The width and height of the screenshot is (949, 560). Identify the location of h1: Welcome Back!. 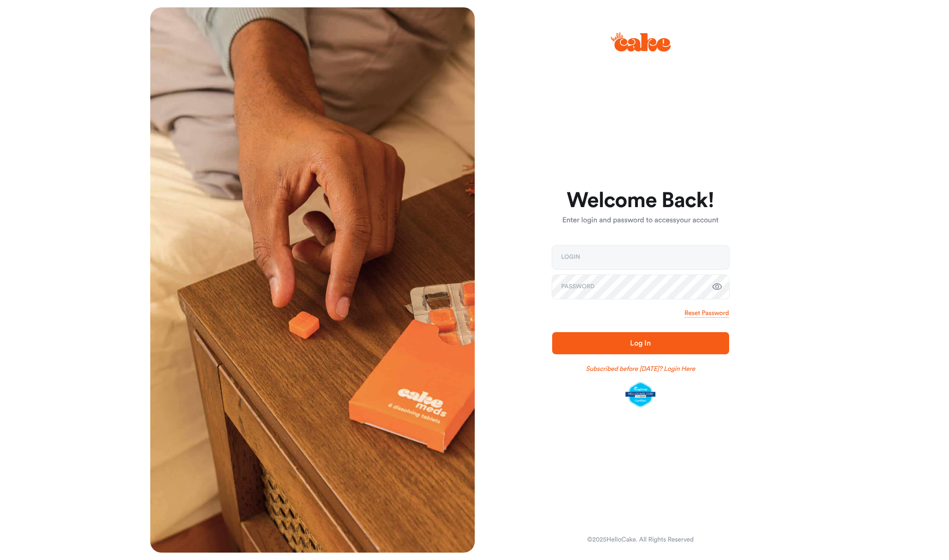
(641, 200).